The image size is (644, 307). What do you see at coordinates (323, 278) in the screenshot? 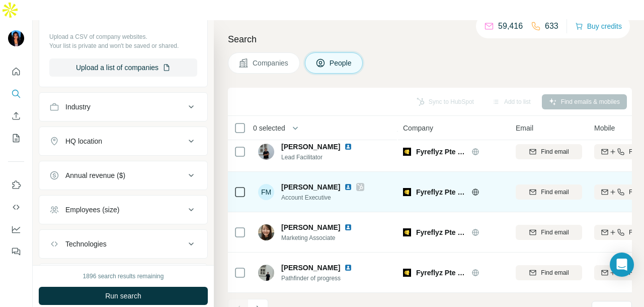
I see `span: Pathfinder of progress` at bounding box center [323, 278].